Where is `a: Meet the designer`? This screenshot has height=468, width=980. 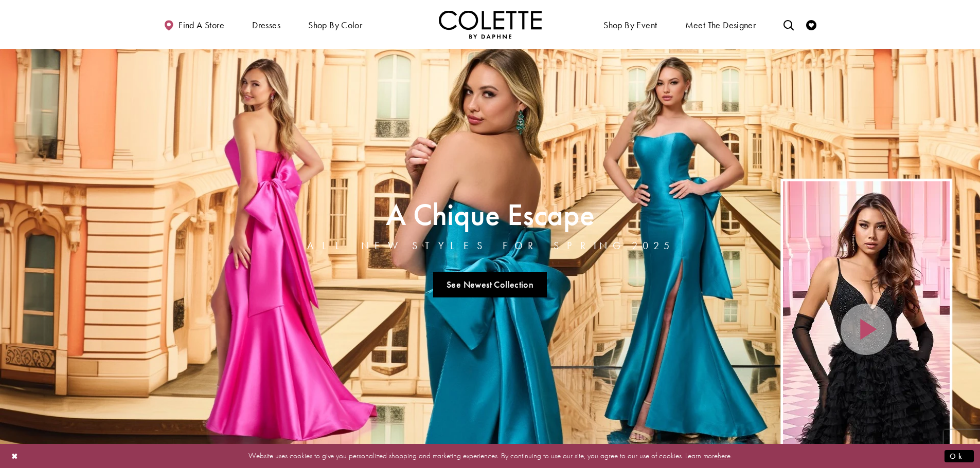
a: Meet the designer is located at coordinates (721, 24).